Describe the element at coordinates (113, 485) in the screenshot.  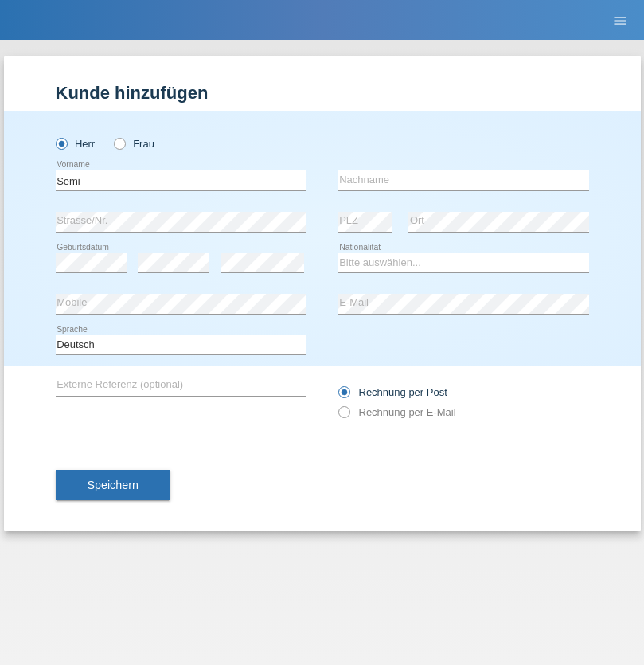
I see `button: Speichern` at that location.